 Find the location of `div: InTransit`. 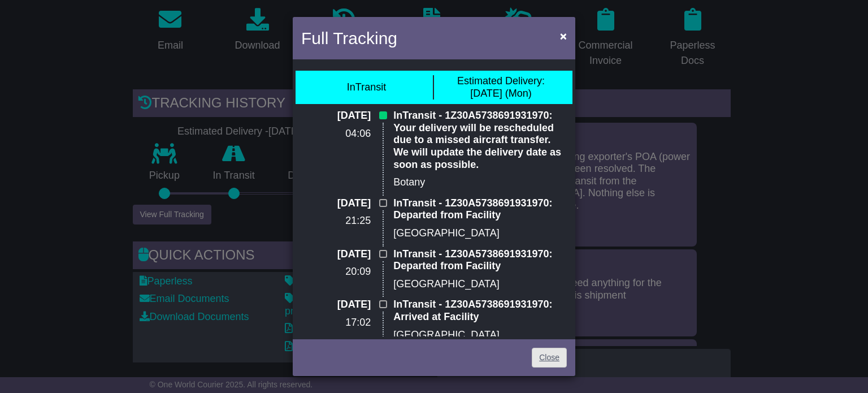

div: InTransit is located at coordinates (366, 88).